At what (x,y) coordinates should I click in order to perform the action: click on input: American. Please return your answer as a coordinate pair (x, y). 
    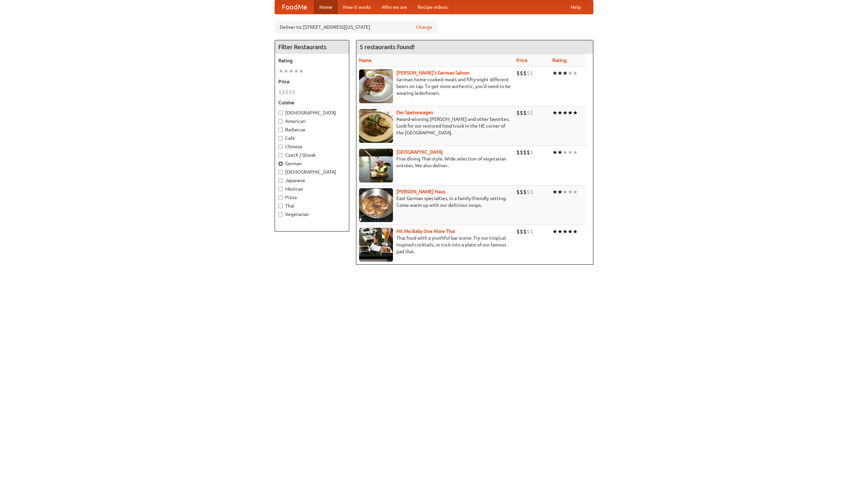
    Looking at the image, I should click on (280, 121).